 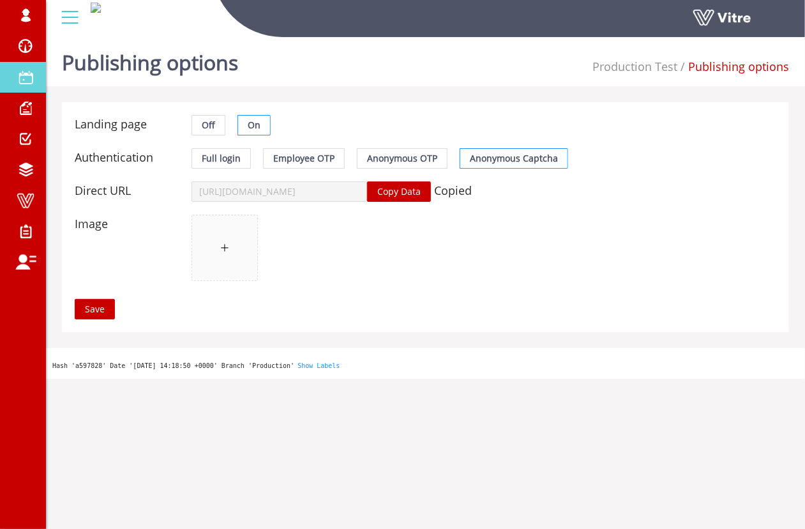 What do you see at coordinates (150, 59) in the screenshot?
I see `h1: Publishing options` at bounding box center [150, 59].